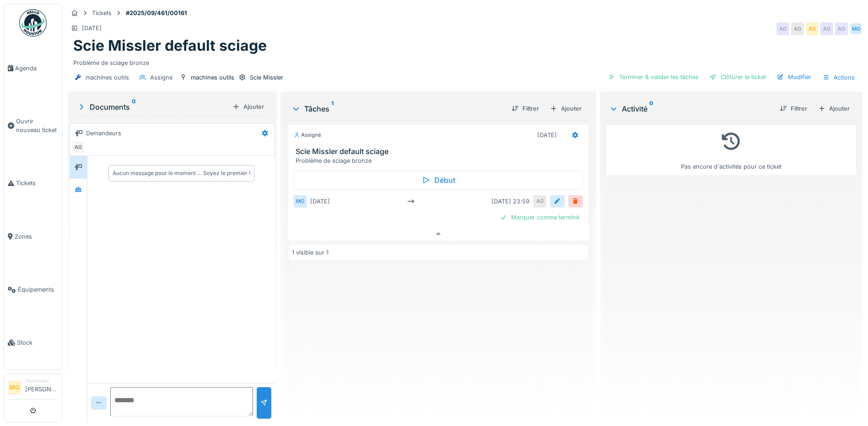 The width and height of the screenshot is (868, 426). What do you see at coordinates (310, 252) in the screenshot?
I see `div: 1 visible sur 1` at bounding box center [310, 252].